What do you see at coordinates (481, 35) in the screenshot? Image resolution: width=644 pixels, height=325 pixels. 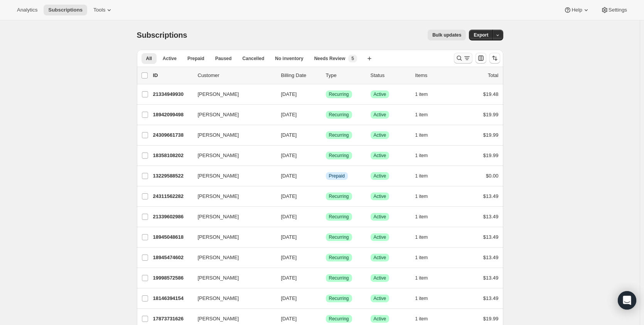 I see `button: Export` at bounding box center [481, 35].